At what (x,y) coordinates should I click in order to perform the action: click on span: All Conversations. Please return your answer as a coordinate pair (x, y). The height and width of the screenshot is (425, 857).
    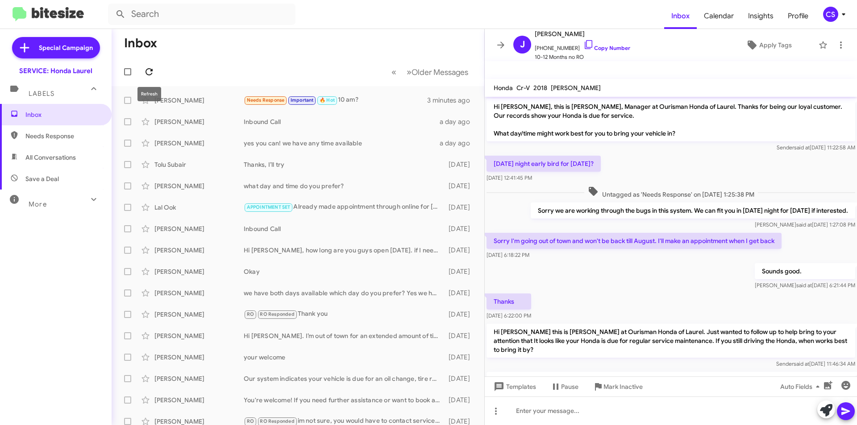
    Looking at the image, I should click on (50, 158).